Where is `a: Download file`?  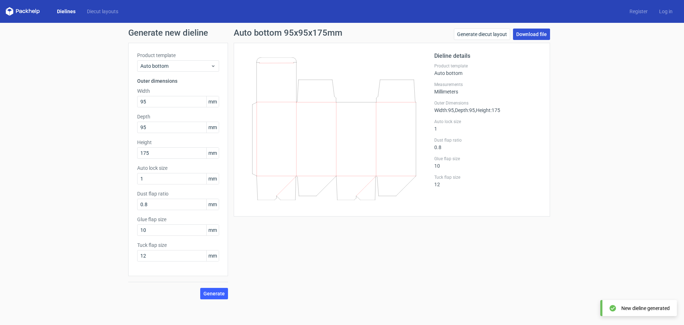 a: Download file is located at coordinates (532, 34).